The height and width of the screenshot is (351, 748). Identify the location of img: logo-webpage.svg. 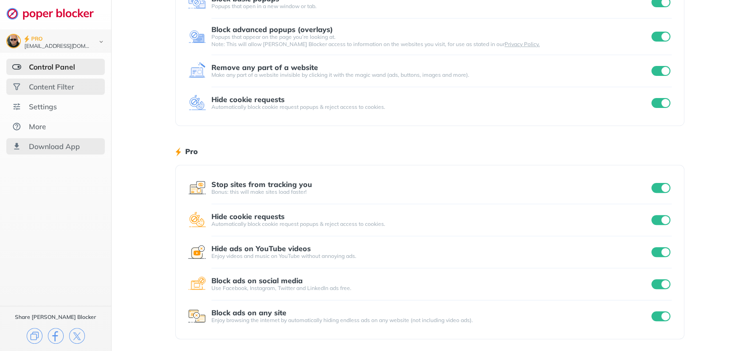
(55, 14).